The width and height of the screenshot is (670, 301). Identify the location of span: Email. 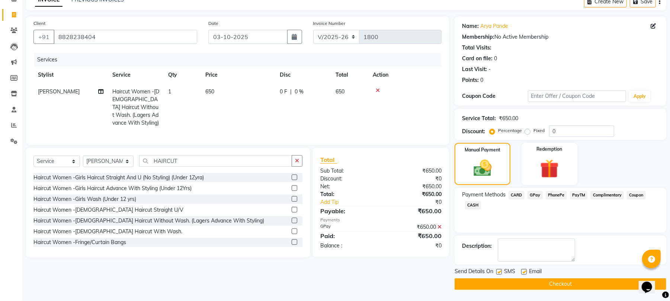
(536, 272).